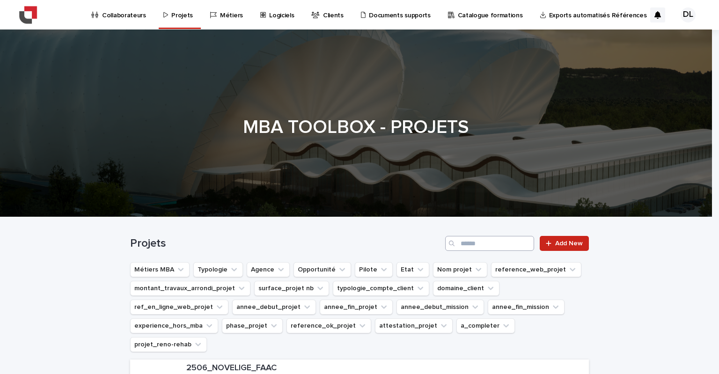 The height and width of the screenshot is (374, 719). I want to click on button: phase_projet, so click(252, 326).